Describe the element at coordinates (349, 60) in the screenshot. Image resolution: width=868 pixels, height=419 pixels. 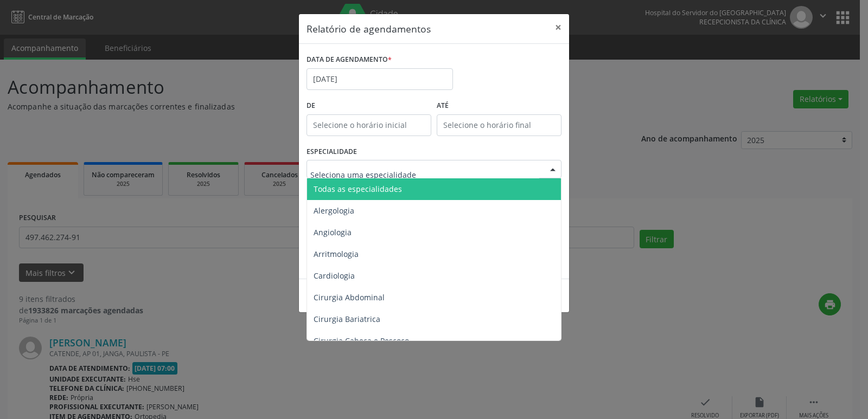
I see `label: DATA DE AGENDAMENTO` at that location.